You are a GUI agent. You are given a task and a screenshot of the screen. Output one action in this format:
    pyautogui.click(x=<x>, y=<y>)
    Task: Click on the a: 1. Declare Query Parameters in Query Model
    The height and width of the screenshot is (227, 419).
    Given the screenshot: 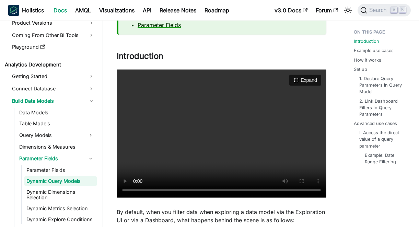 What is the action you would take?
    pyautogui.click(x=382, y=85)
    